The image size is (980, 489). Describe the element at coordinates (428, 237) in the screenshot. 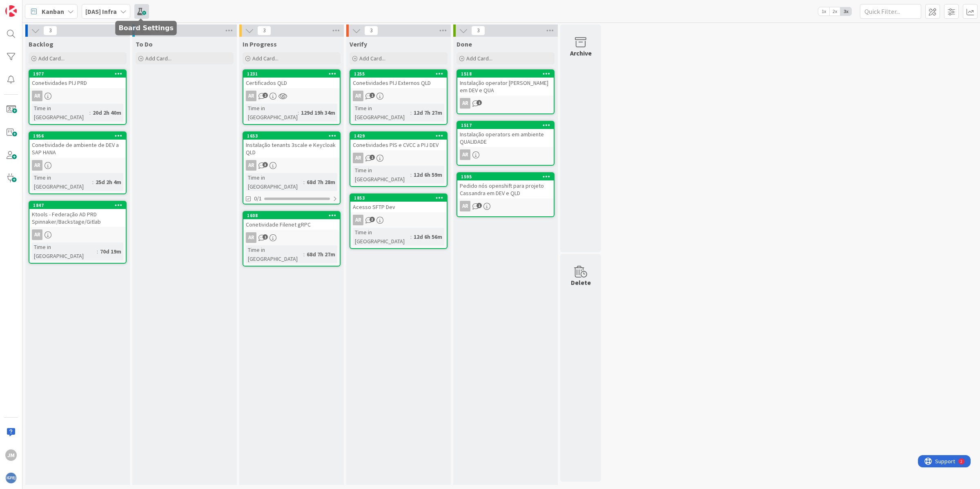

I see `div: 12d 6h 56m` at that location.